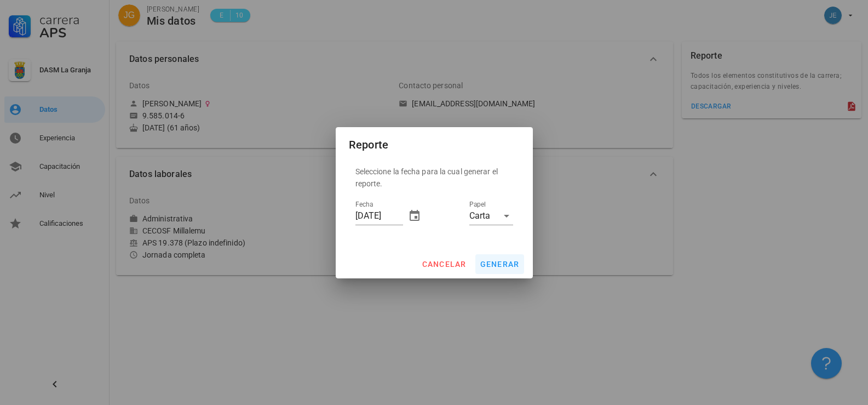 The width and height of the screenshot is (868, 405). Describe the element at coordinates (369, 144) in the screenshot. I see `div: Reporte` at that location.